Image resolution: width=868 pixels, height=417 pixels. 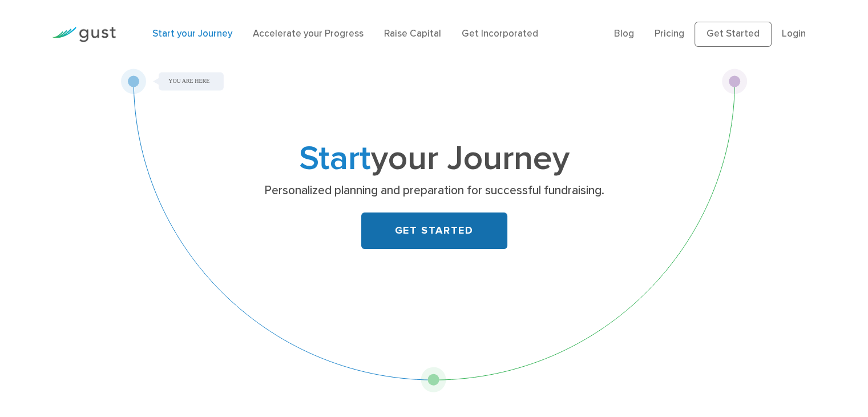 I want to click on a: GET STARTED, so click(x=435, y=231).